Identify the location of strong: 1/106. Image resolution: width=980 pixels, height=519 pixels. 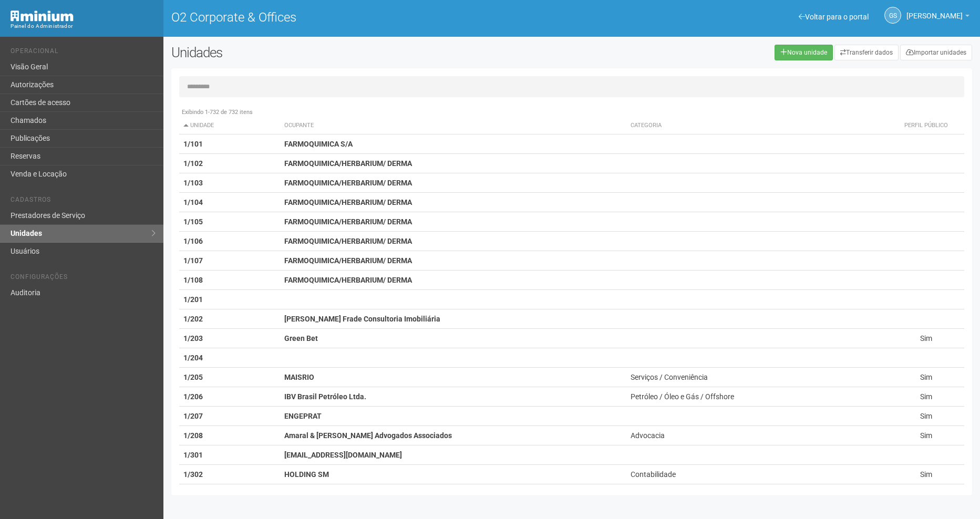
(192, 241).